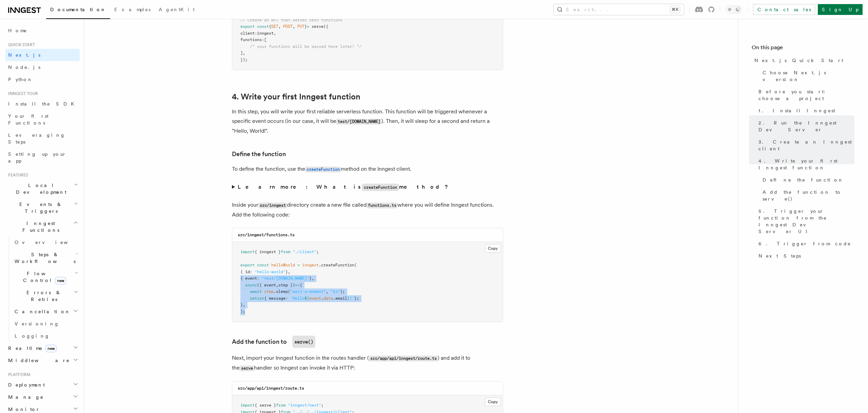 Image resolution: width=868 pixels, height=413 pixels. Describe the element at coordinates (305, 46) in the screenshot. I see `span: /* your functions will be passed here later! */` at that location.